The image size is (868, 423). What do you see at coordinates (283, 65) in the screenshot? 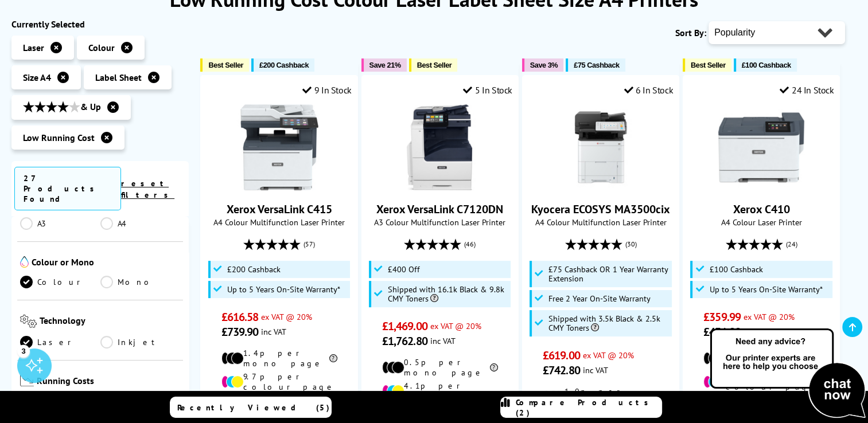
I see `button: £200 Cashback` at bounding box center [283, 65].